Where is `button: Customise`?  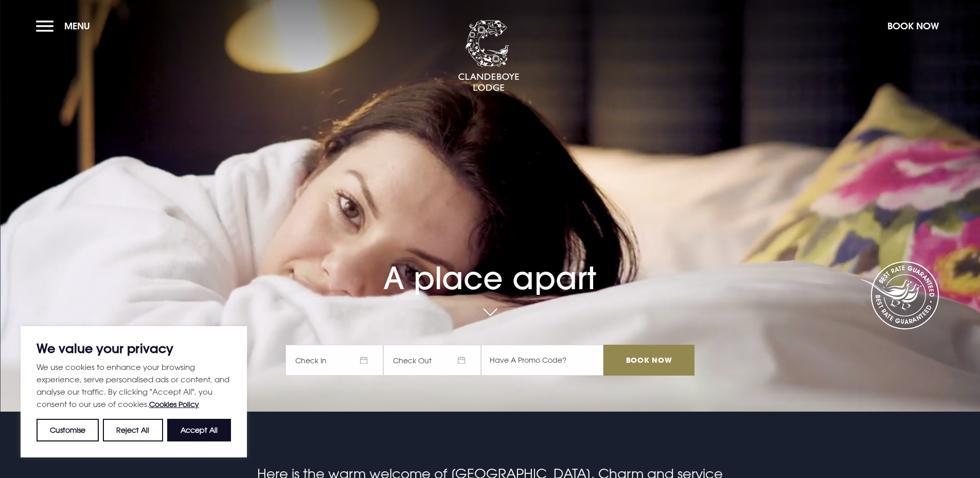 button: Customise is located at coordinates (68, 430).